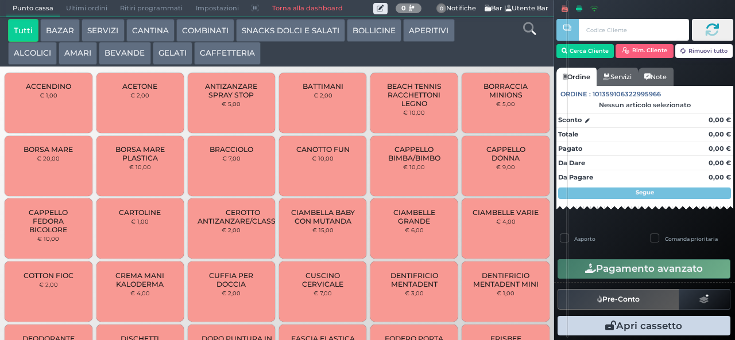  I want to click on button: GELATI, so click(172, 53).